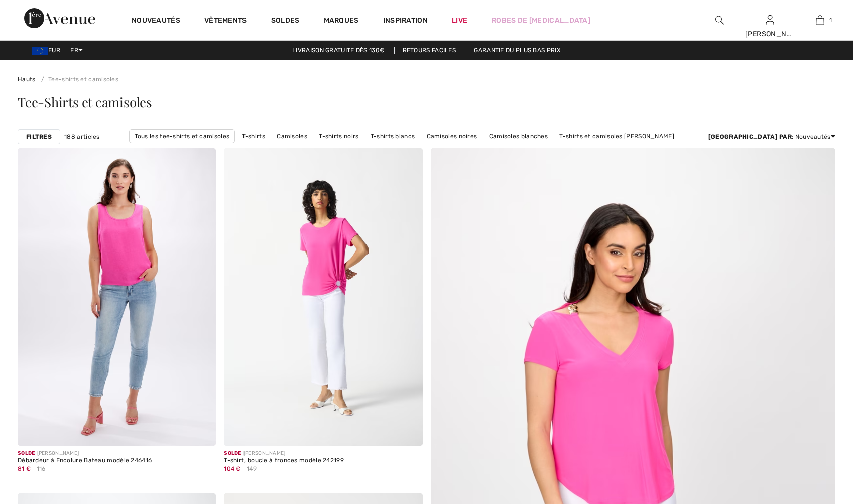 The width and height of the screenshot is (853, 504). Describe the element at coordinates (39, 137) in the screenshot. I see `strong: Filtres` at that location.